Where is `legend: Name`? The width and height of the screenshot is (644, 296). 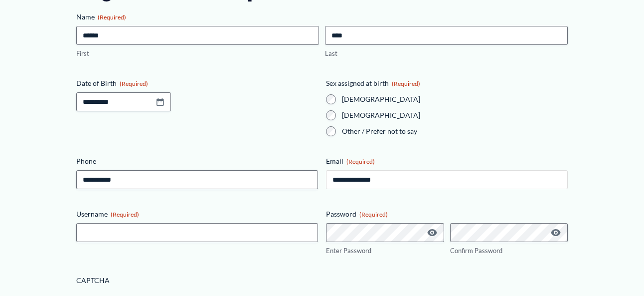 legend: Name is located at coordinates (101, 17).